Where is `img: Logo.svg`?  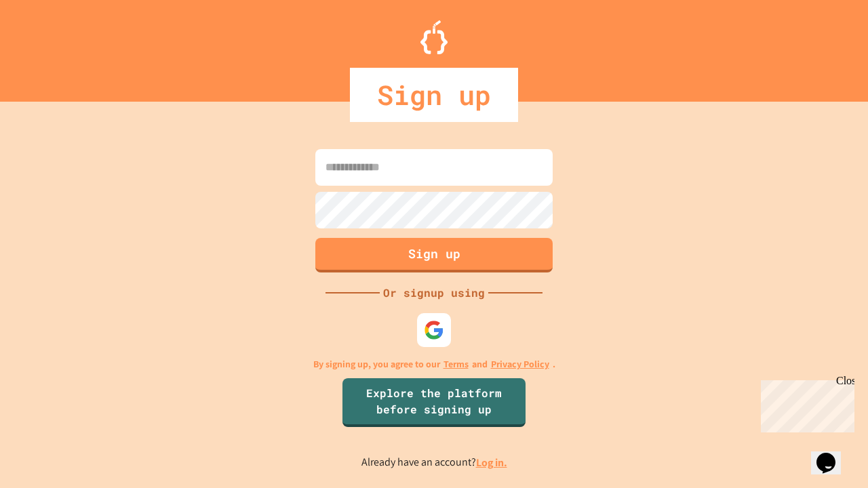
img: Logo.svg is located at coordinates (434, 37).